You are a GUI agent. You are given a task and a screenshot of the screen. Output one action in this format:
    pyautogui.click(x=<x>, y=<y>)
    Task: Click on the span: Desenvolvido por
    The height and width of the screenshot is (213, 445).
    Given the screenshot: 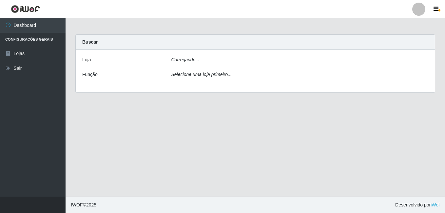 What is the action you would take?
    pyautogui.click(x=417, y=205)
    